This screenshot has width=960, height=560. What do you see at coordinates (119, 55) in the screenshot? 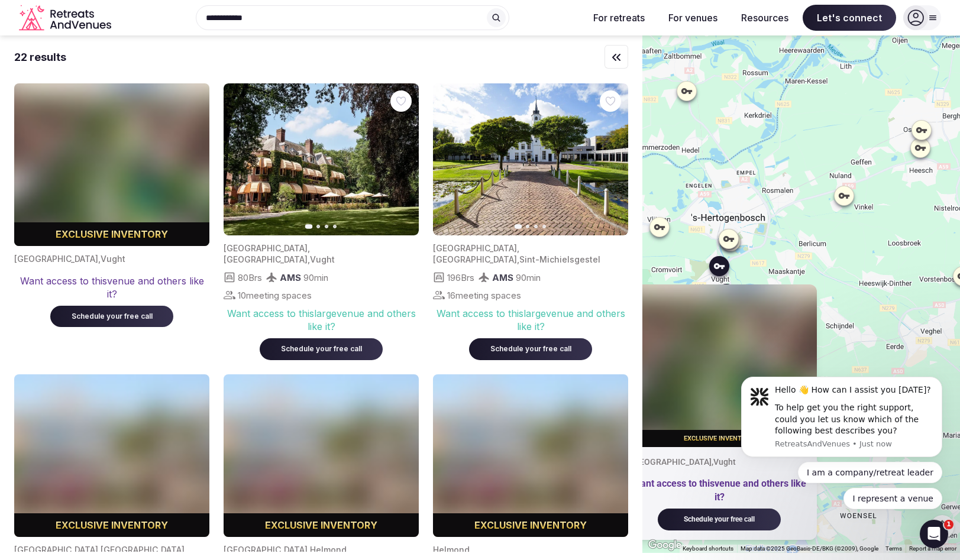
I see `div: message notification from RetreatsAndVenues, Just now. Hello 👋 How can I assist you today? To hel...` at bounding box center [119, 55].